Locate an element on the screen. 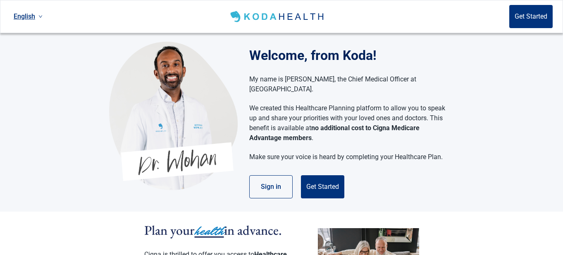 The image size is (563, 255). span: Plan your is located at coordinates (170, 230).